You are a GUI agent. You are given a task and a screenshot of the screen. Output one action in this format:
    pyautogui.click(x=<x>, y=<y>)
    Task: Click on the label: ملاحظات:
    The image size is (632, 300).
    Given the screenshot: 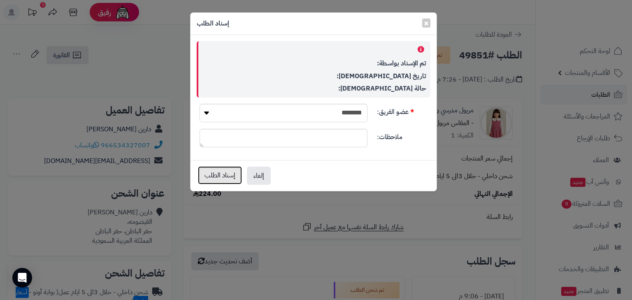 What is the action you would take?
    pyautogui.click(x=404, y=135)
    